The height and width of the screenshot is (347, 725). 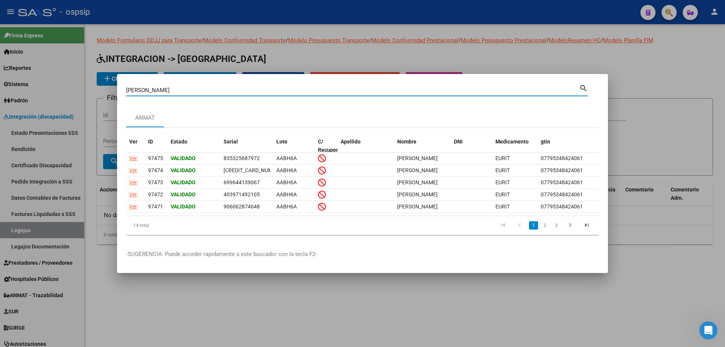 What do you see at coordinates (422, 150) in the screenshot?
I see `datatable-header-cell: Nombre` at bounding box center [422, 150].